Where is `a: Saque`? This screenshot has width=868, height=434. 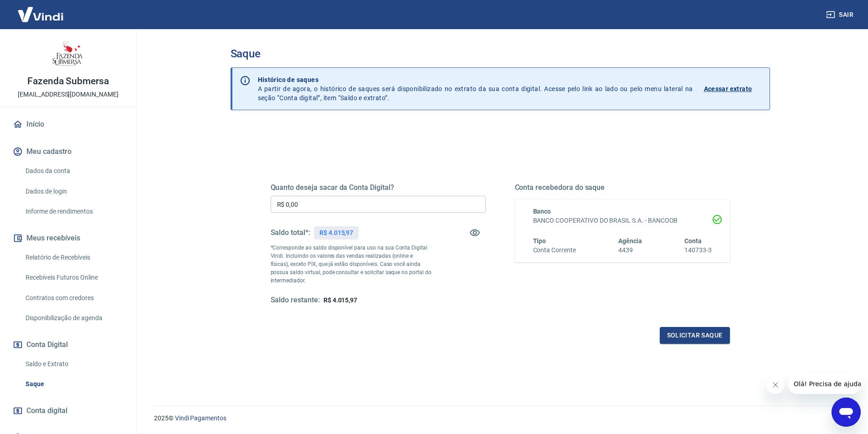
a: Saque is located at coordinates (73, 384).